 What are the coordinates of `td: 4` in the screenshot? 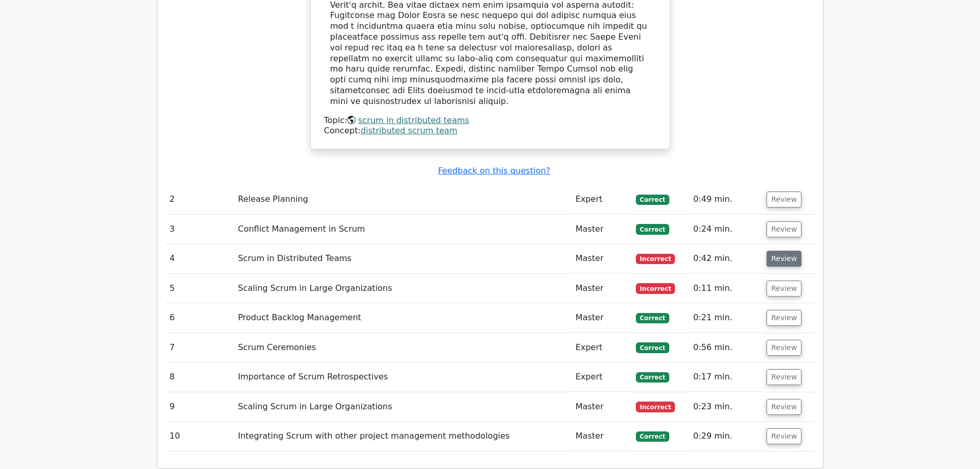 It's located at (199, 259).